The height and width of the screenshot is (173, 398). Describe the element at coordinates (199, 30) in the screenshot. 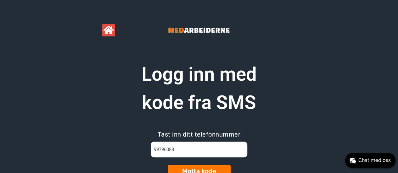

I see `img: Banner` at that location.